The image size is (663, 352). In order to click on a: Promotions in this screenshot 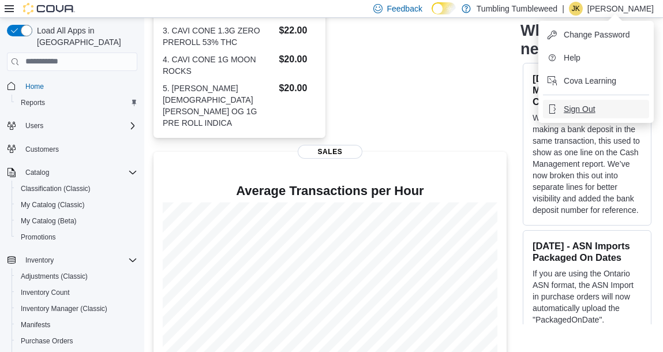, I will do `click(38, 237)`.